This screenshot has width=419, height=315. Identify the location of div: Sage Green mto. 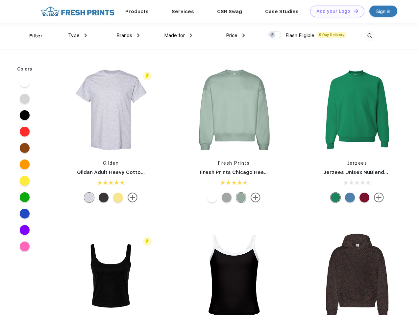
(241, 198).